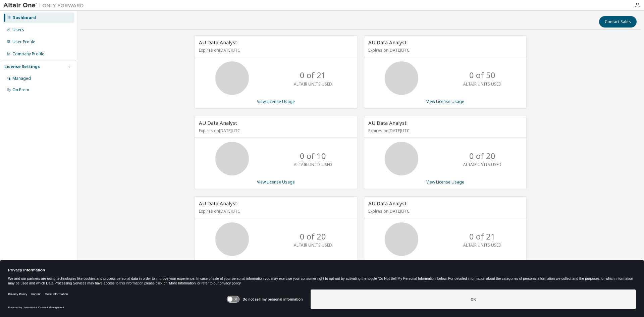 This screenshot has height=317, width=644. Describe the element at coordinates (24, 42) in the screenshot. I see `div: User Profile` at that location.